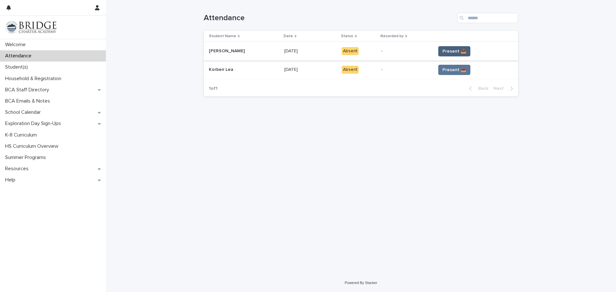  Describe the element at coordinates (28, 90) in the screenshot. I see `p: BCA Staff Directory` at that location.